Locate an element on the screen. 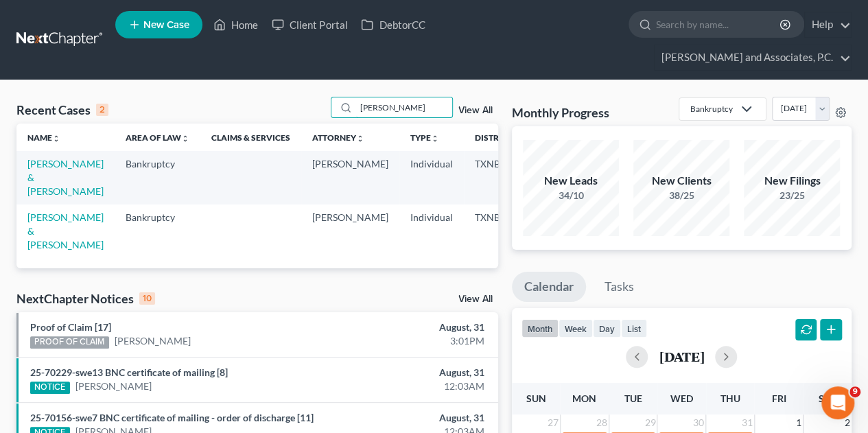 This screenshot has height=433, width=868. a: 25-70156-swe7 BNC certificate of mailing - order of discharge [11] is located at coordinates (171, 417).